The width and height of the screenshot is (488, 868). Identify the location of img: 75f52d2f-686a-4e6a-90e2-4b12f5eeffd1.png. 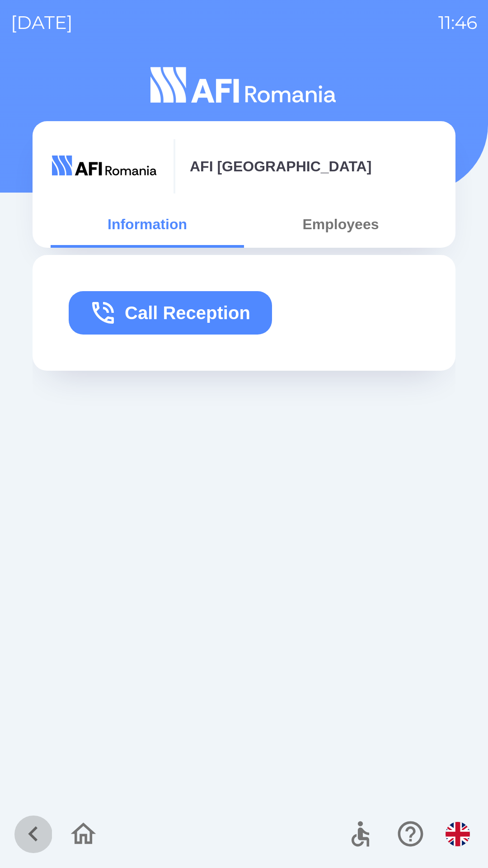
(105, 167).